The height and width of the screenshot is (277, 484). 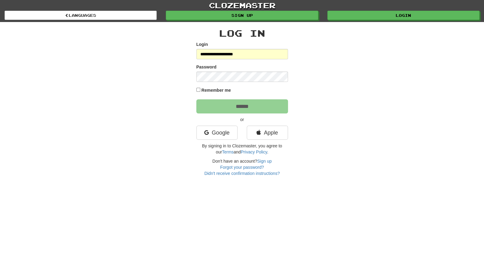 What do you see at coordinates (217, 133) in the screenshot?
I see `a: Google` at bounding box center [217, 133].